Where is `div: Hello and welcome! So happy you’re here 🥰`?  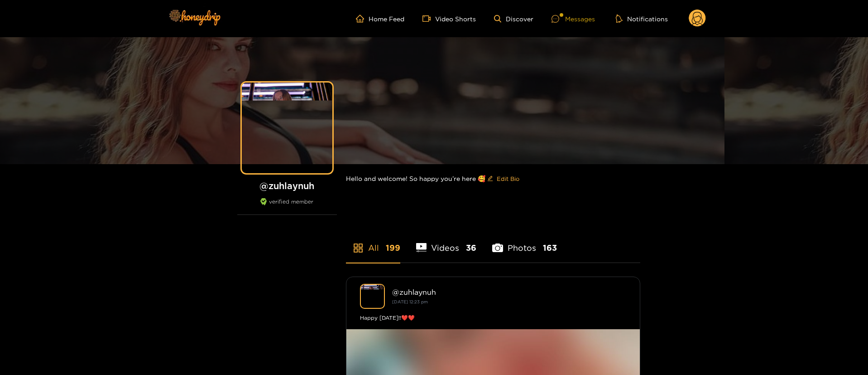 div: Hello and welcome! So happy you’re here 🥰 is located at coordinates (493, 179).